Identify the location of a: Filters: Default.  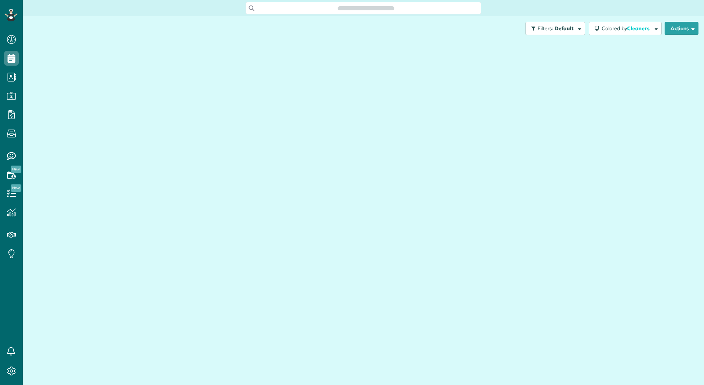
(554, 28).